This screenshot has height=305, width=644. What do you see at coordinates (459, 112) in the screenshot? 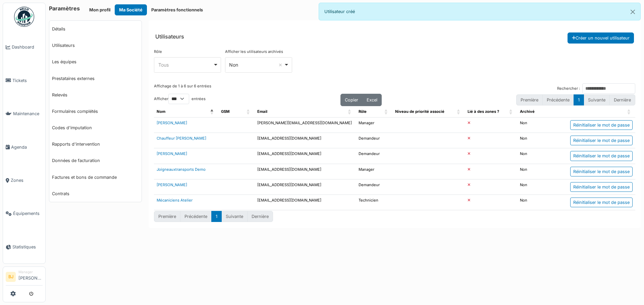
I see `span: Niveau de priorité associé : Activate to sort` at bounding box center [459, 112].